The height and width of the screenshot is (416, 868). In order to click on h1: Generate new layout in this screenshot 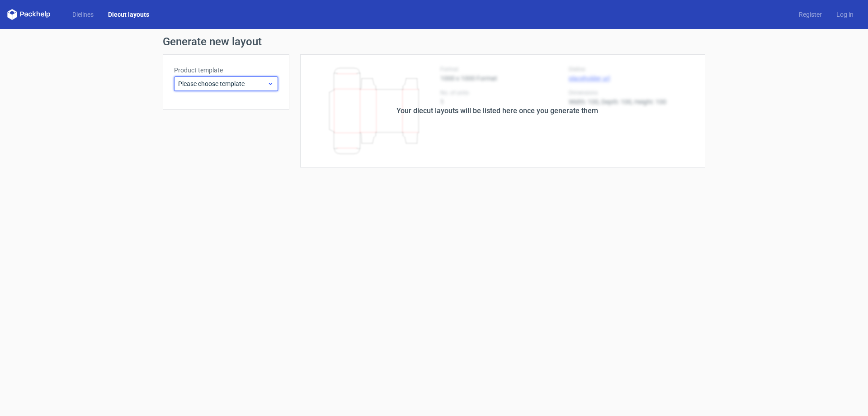, I will do `click(434, 42)`.